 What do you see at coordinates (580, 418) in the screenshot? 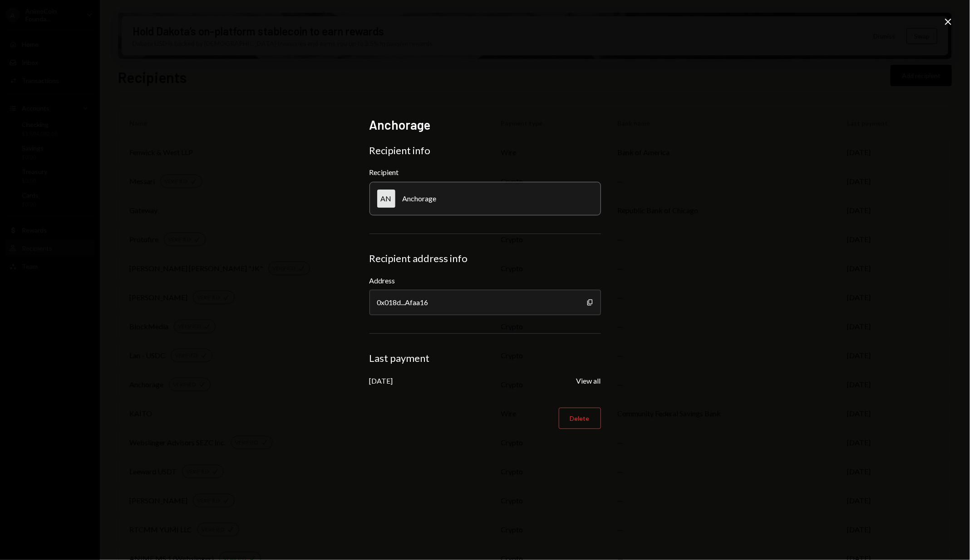
I see `button: Delete` at bounding box center [580, 418].